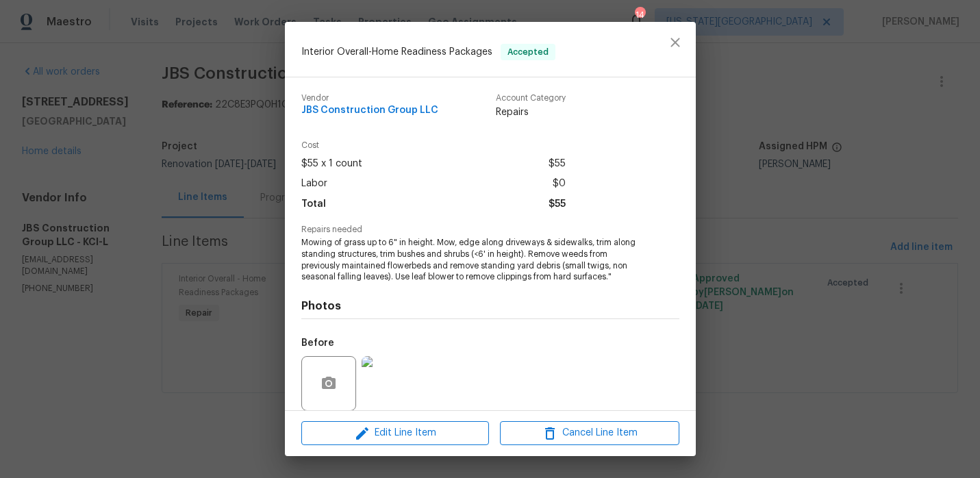 The image size is (980, 478). I want to click on button: Cancel Line Item, so click(590, 433).